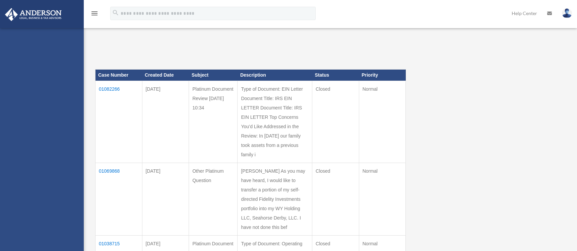 The width and height of the screenshot is (577, 251). Describe the element at coordinates (275, 75) in the screenshot. I see `th: Description` at that location.